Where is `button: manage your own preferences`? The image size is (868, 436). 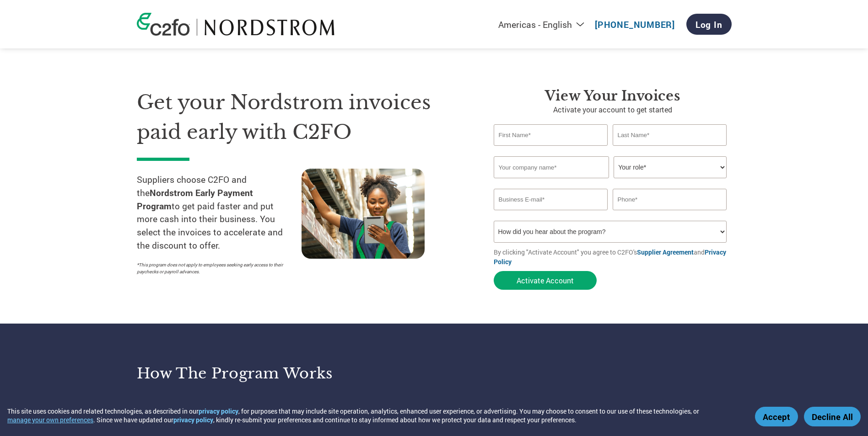
button: manage your own preferences is located at coordinates (51, 420).